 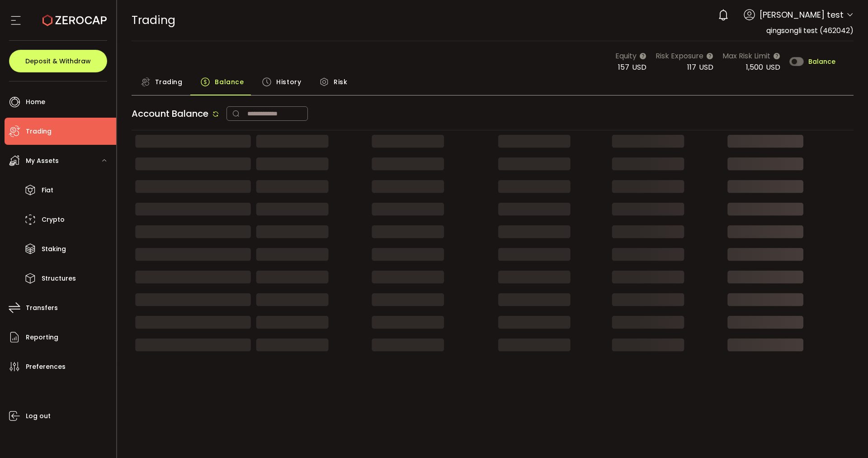 I want to click on span: Fiat, so click(x=47, y=190).